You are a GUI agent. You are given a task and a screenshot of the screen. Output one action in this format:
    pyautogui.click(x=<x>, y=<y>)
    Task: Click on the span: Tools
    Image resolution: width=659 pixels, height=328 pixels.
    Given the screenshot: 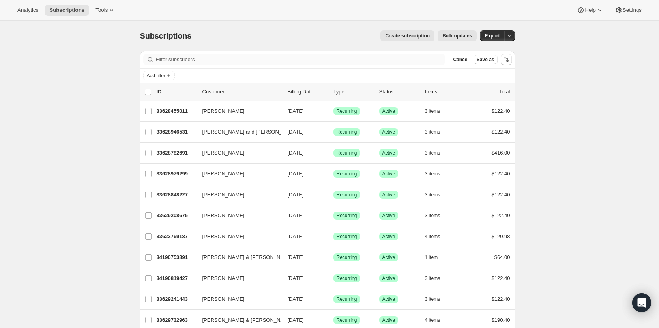 What is the action you would take?
    pyautogui.click(x=101, y=10)
    